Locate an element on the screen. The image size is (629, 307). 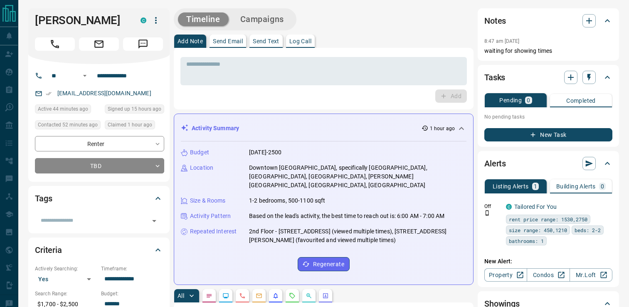
p: Building Alerts is located at coordinates (576, 186).